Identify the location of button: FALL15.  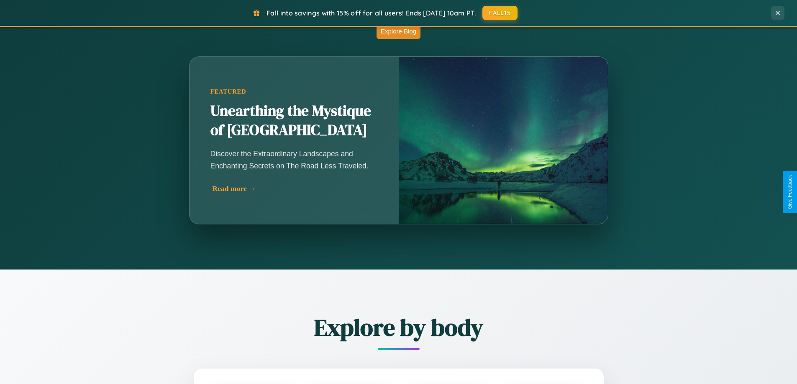
(500, 13).